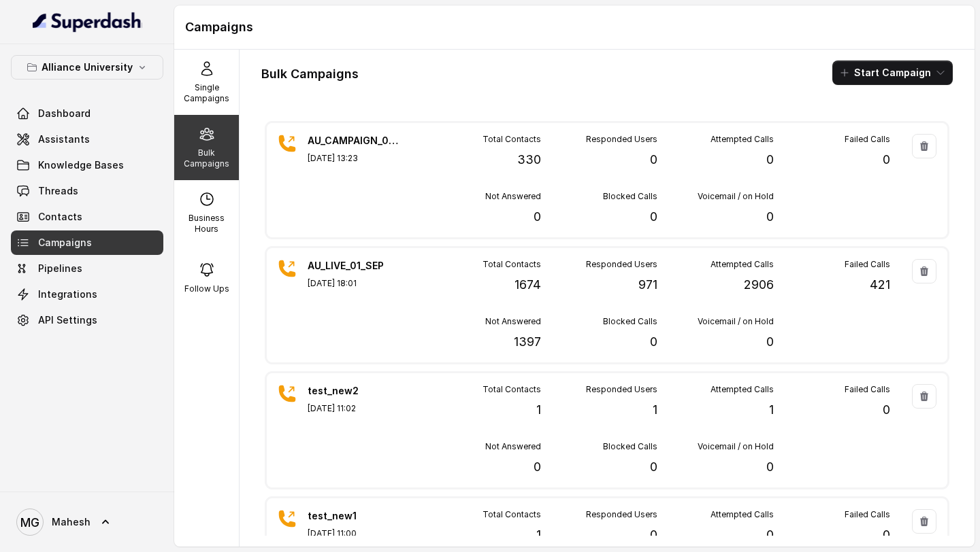 The image size is (980, 552). Describe the element at coordinates (71, 523) in the screenshot. I see `span: Mahesh` at that location.